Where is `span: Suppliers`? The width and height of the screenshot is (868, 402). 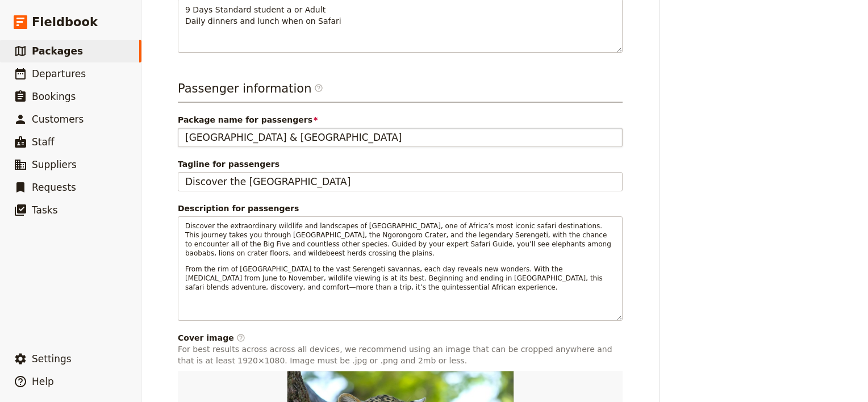 span: Suppliers is located at coordinates (54, 165).